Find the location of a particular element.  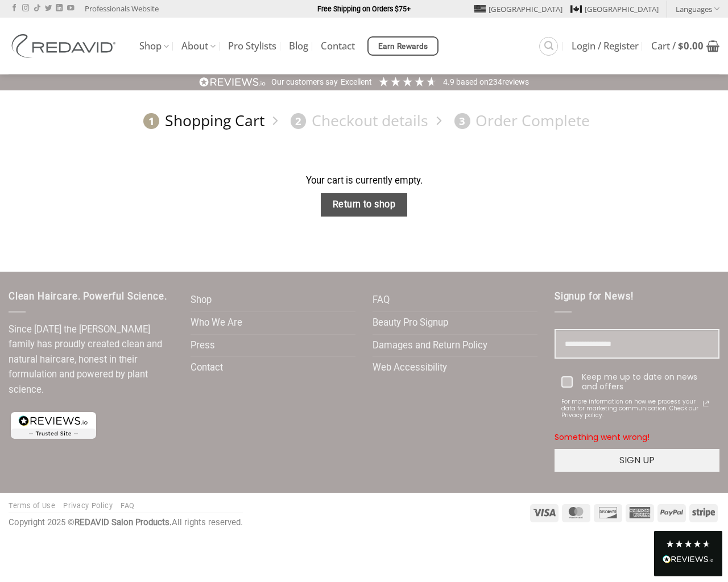

div: Your cart is currently empty. is located at coordinates (364, 180).